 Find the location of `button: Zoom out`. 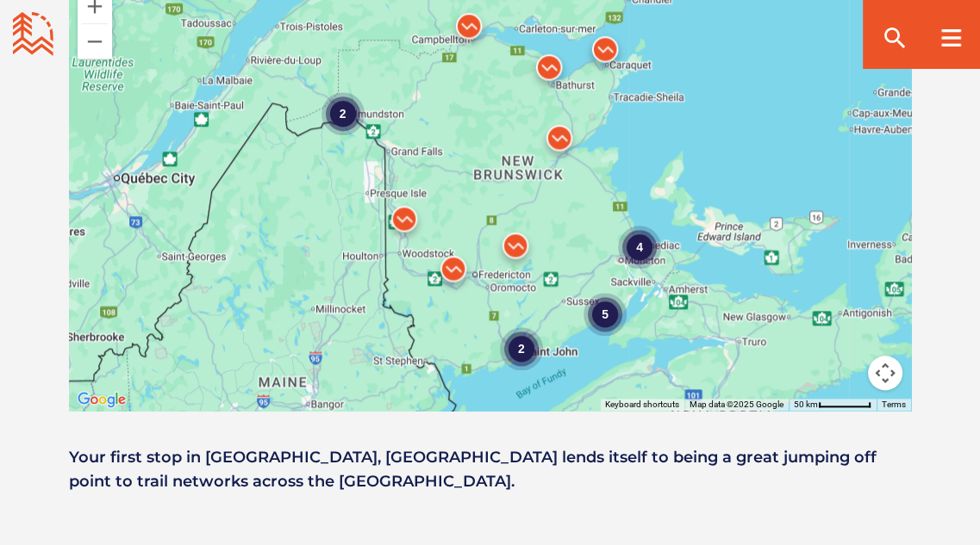

button: Zoom out is located at coordinates (95, 41).